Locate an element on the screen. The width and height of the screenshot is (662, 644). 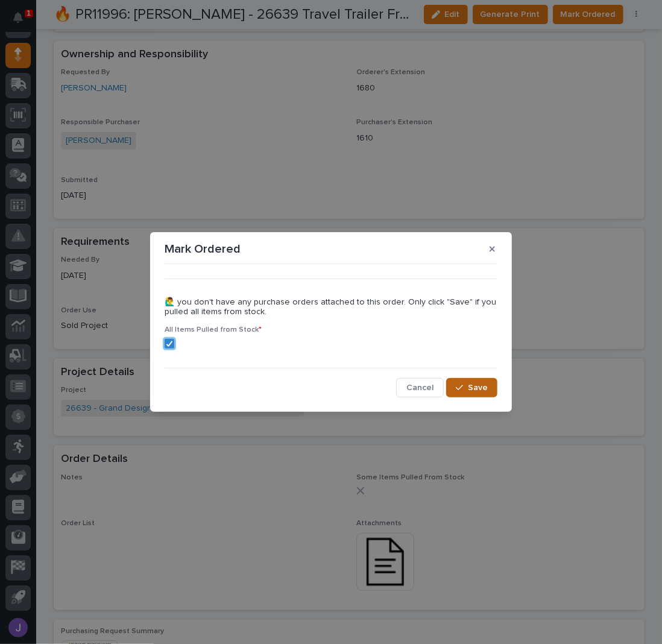
span: All Items Pulled from Stock is located at coordinates (213, 330).